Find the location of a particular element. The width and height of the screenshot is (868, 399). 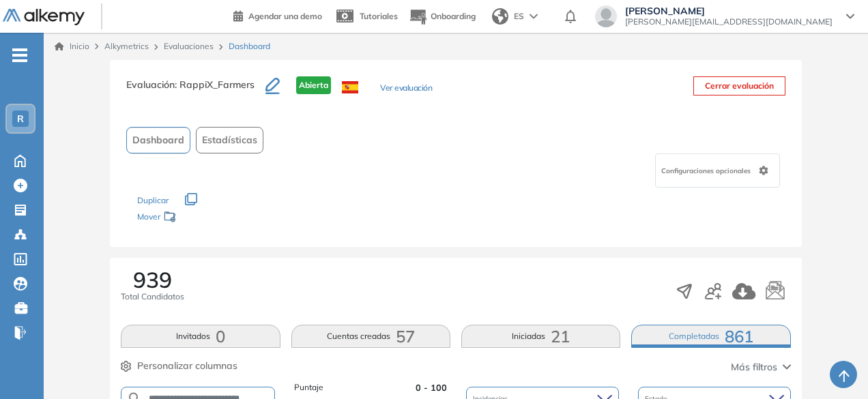

span: Personalizar columnas is located at coordinates (187, 365).